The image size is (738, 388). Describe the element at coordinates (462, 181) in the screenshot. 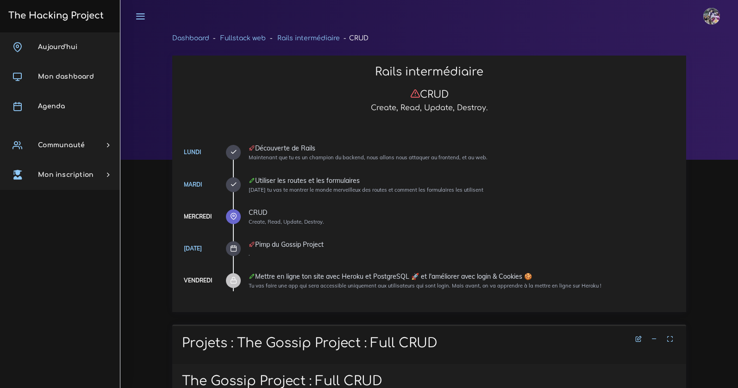

I see `div: Utiliser les routes et les formulaires` at that location.